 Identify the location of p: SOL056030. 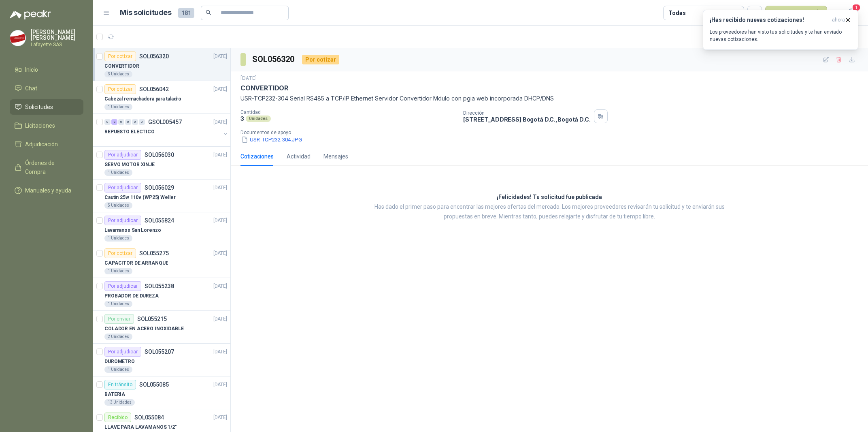
(159, 155).